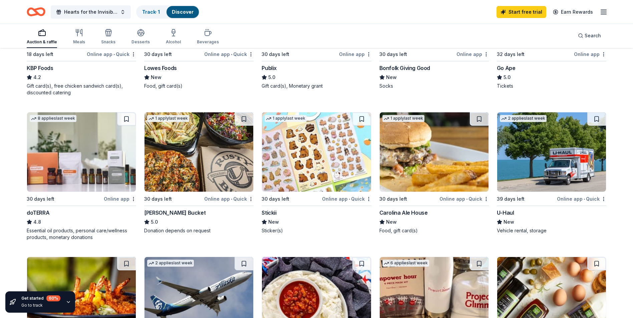  I want to click on div: Gift card(s), free chicken sandwich card(s), discounted catering, so click(81, 89).